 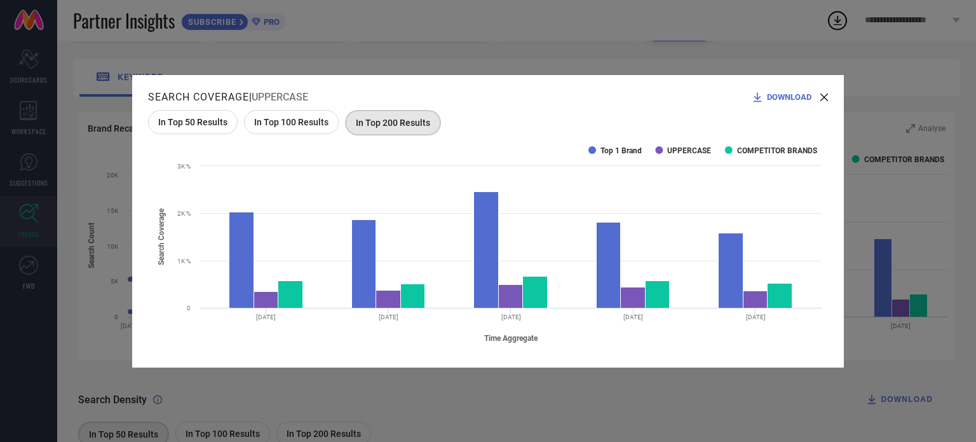 I want to click on span: DOWNLOAD, so click(x=789, y=97).